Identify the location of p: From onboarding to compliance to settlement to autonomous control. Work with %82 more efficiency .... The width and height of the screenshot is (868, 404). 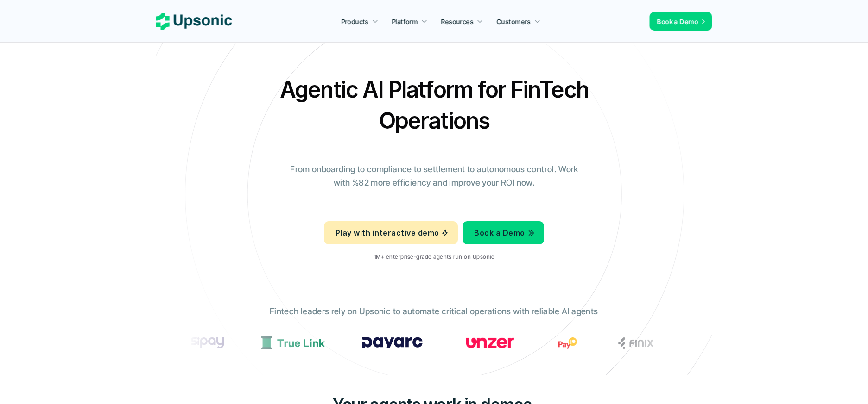
(434, 176).